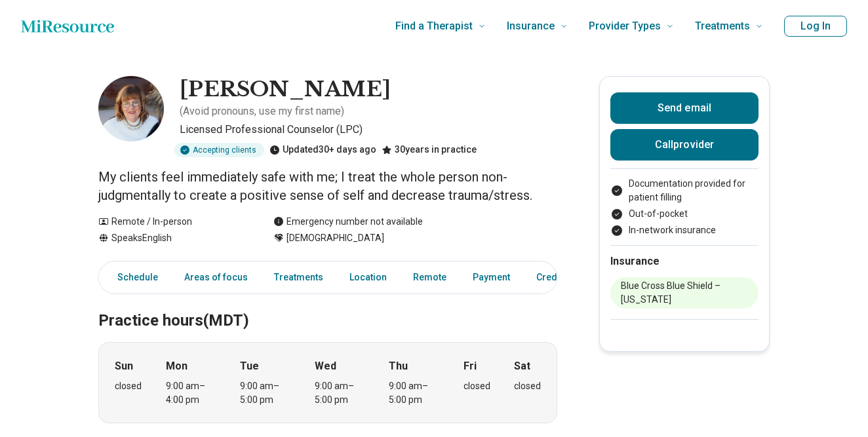 The image size is (868, 437). Describe the element at coordinates (67, 26) in the screenshot. I see `a: Home page` at that location.